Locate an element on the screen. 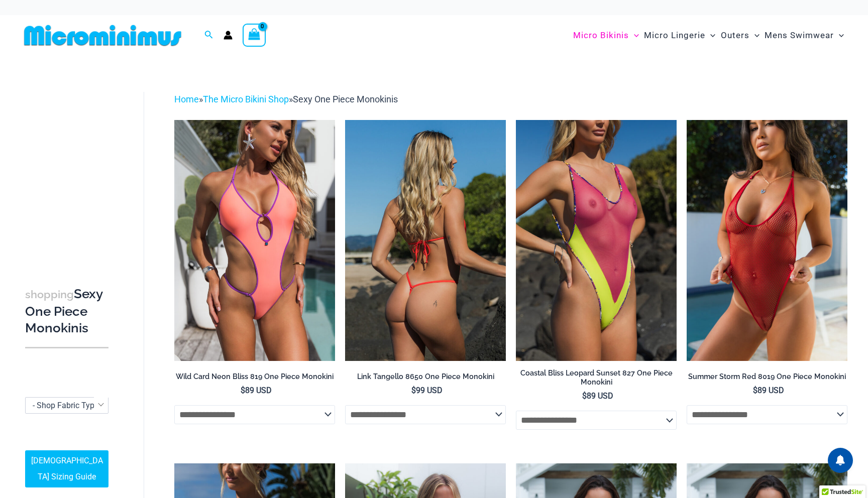  a: Micro BikinisMenu ToggleMenu Toggle is located at coordinates (606, 35).